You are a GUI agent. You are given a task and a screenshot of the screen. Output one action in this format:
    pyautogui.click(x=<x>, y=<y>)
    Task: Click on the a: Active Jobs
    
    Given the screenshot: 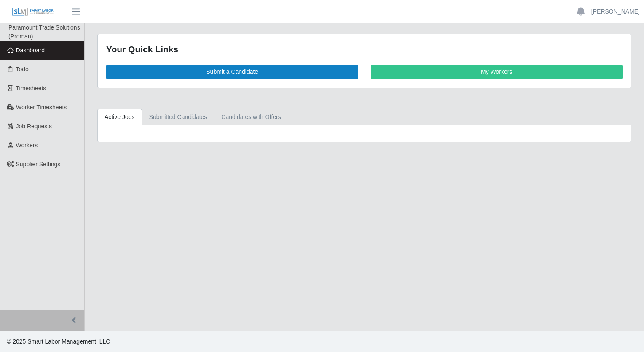 What is the action you would take?
    pyautogui.click(x=120, y=117)
    